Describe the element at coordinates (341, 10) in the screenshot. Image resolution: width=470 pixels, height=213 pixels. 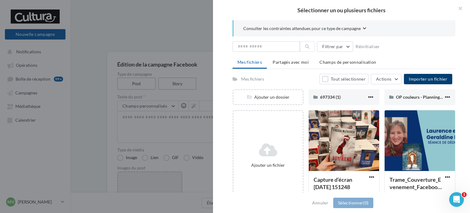
I see `h2: Sélectionner un ou plusieurs fichiers` at that location.